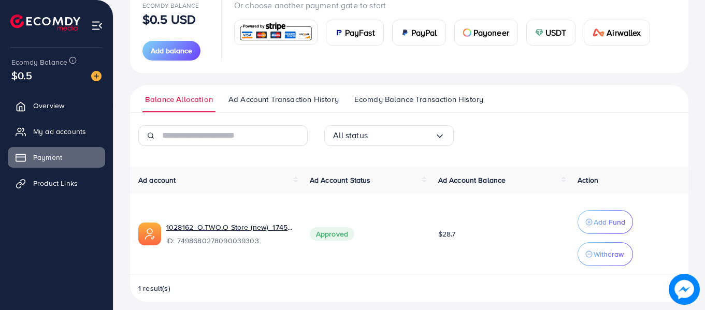  What do you see at coordinates (48, 158) in the screenshot?
I see `span: Payment` at bounding box center [48, 158].